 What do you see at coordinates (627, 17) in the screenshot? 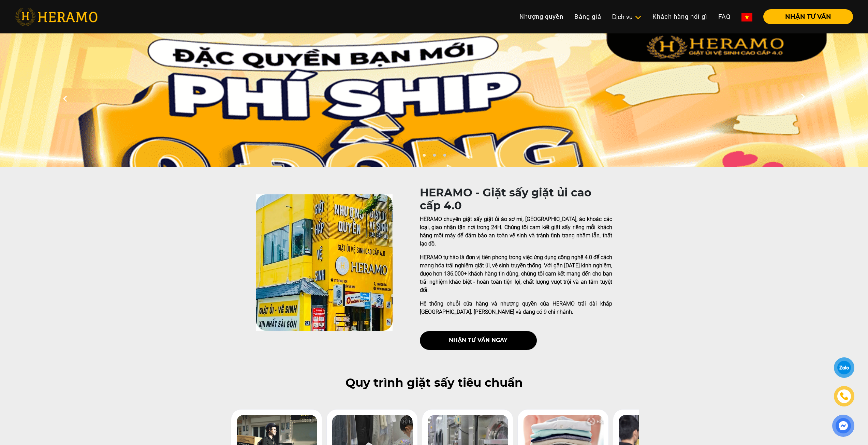
I see `div: Dịch vụ` at bounding box center [627, 17].